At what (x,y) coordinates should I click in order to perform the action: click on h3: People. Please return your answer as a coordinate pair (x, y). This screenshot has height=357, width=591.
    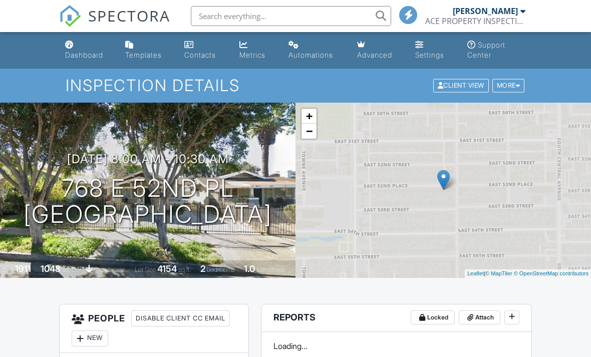
    Looking at the image, I should click on (154, 328).